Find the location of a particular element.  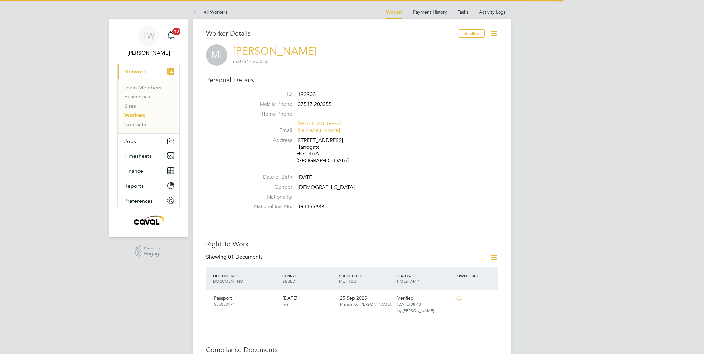

label: National Ins. No. is located at coordinates (269, 207).